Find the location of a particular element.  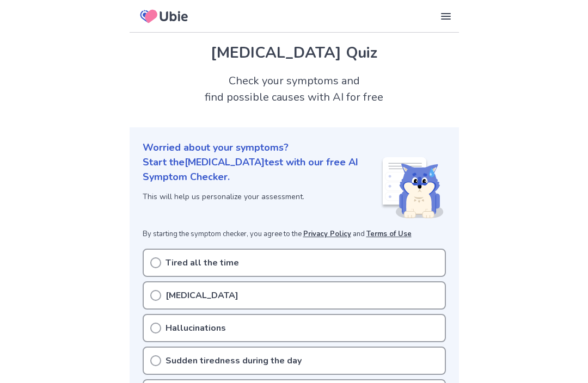

a: Privacy Policy is located at coordinates (327, 234).